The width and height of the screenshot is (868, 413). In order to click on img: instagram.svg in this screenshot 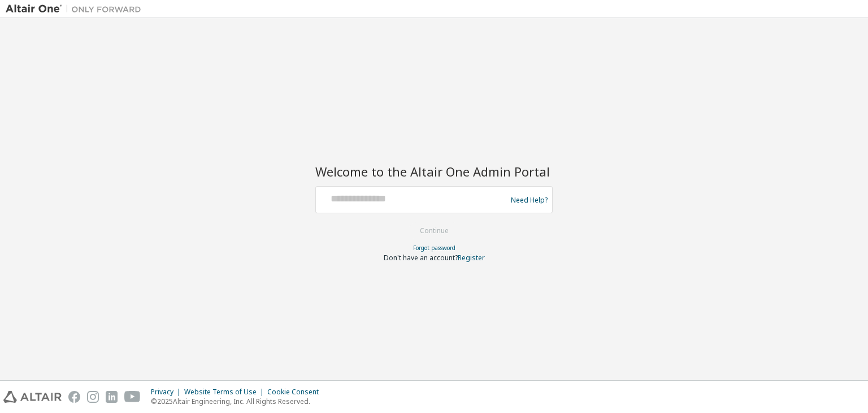, I will do `click(93, 396)`.